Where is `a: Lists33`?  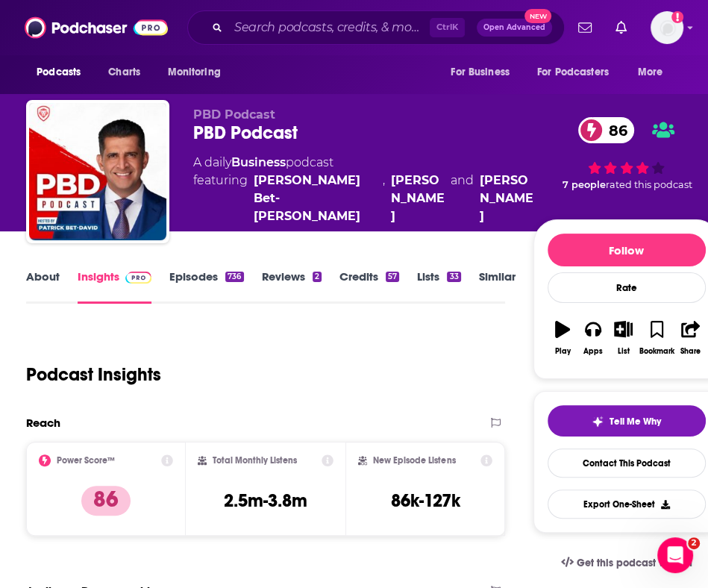
a: Lists33 is located at coordinates (439, 286).